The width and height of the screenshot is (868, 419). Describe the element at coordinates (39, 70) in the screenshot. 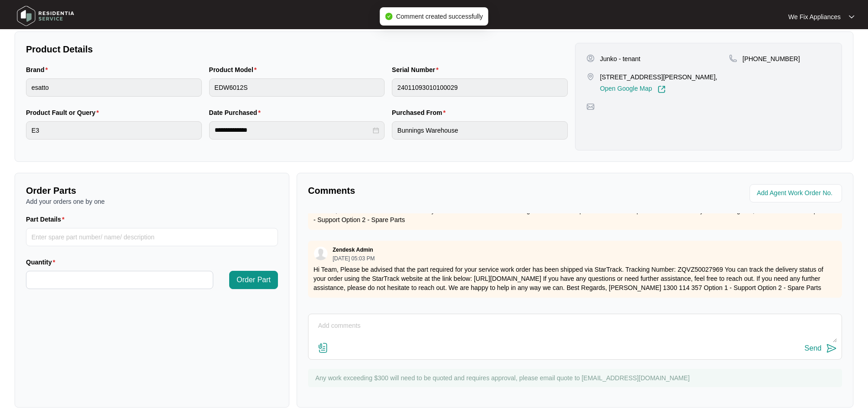

I see `label: Brand` at that location.